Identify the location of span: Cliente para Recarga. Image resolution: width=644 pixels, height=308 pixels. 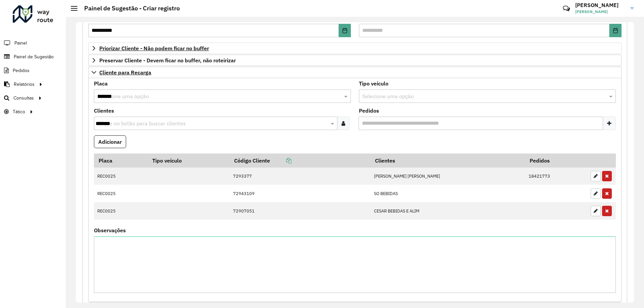
(125, 72).